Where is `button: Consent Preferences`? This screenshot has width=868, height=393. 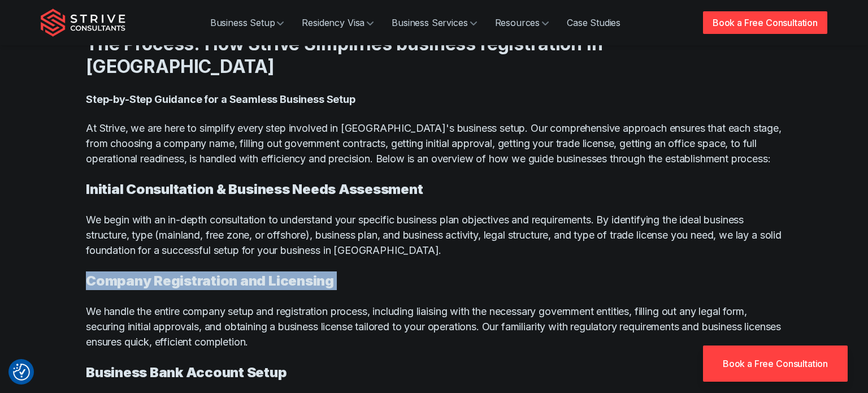
button: Consent Preferences is located at coordinates (22, 372).